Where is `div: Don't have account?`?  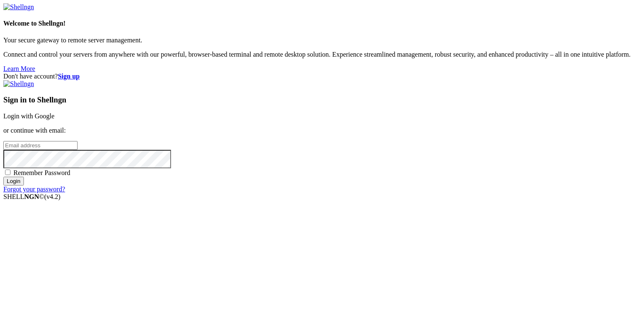 div: Don't have account? is located at coordinates (322, 76).